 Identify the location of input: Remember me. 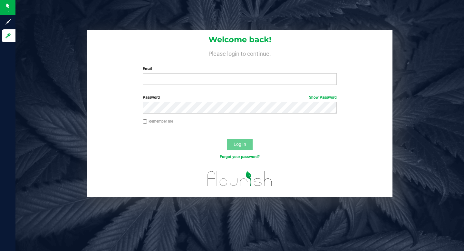
(145, 121).